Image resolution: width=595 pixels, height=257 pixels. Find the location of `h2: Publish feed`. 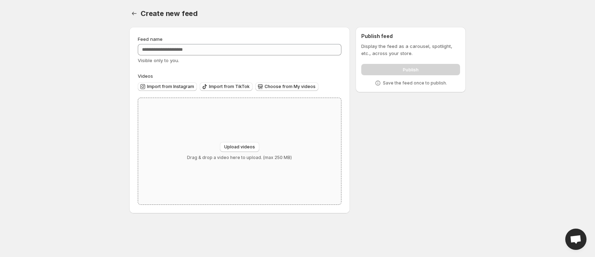

h2: Publish feed is located at coordinates (411, 36).